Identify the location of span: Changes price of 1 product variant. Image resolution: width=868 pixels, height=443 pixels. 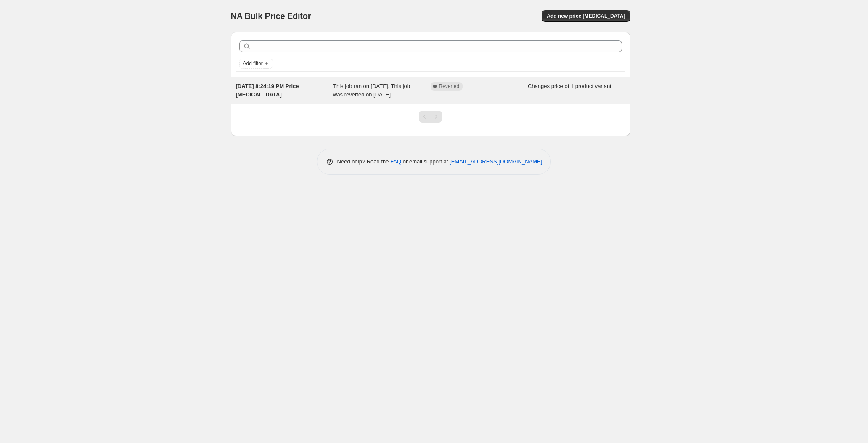
(570, 86).